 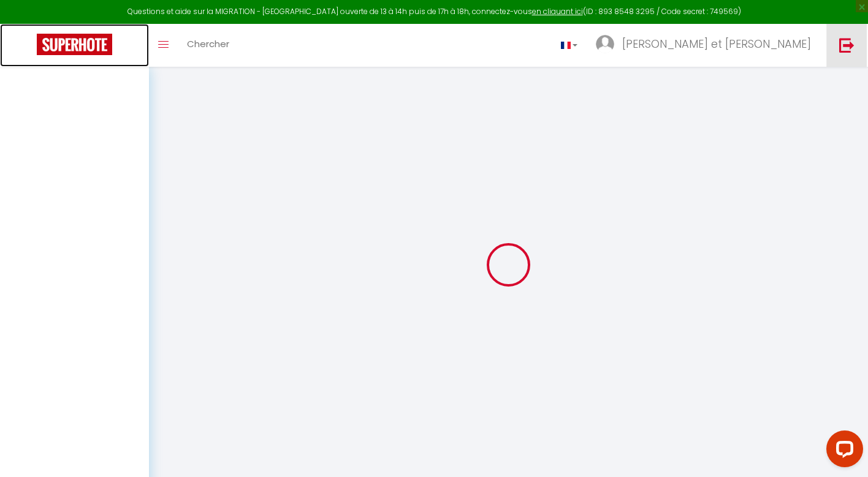 What do you see at coordinates (28, 23) in the screenshot?
I see `button: Open LiveChat chat widget` at bounding box center [28, 23].